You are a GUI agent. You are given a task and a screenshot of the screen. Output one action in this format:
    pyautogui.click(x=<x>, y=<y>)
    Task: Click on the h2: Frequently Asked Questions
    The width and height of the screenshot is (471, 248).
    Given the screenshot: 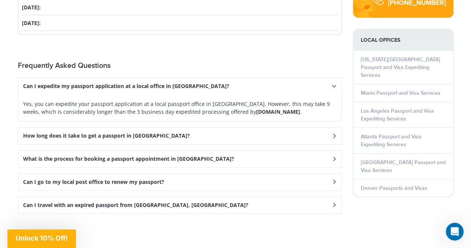 What is the action you would take?
    pyautogui.click(x=180, y=66)
    